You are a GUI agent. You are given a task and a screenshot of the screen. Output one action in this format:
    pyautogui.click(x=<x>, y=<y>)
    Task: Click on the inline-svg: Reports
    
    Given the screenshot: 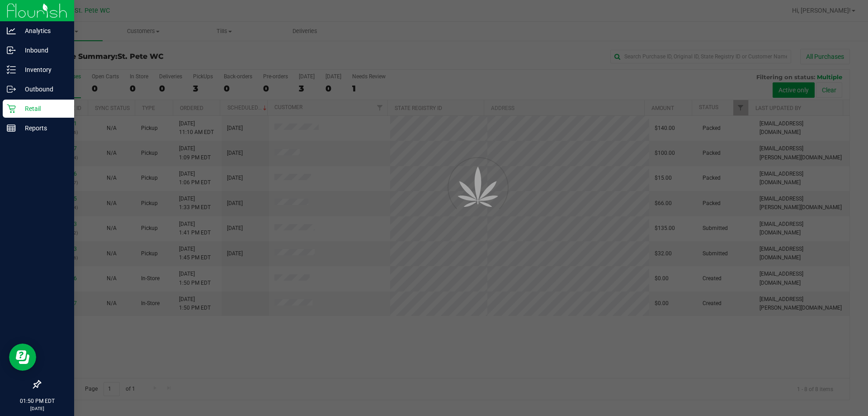 What is the action you would take?
    pyautogui.click(x=11, y=128)
    